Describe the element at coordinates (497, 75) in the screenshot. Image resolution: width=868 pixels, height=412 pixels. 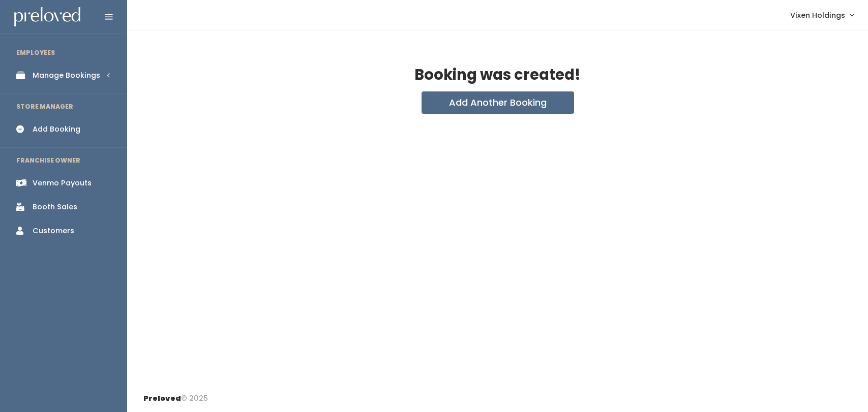
I see `h2: Booking was created!` at that location.